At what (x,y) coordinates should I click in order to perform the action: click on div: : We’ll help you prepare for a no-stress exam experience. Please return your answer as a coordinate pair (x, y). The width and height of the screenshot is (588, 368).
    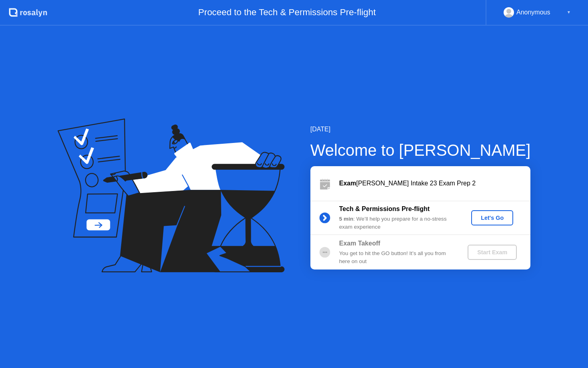
    Looking at the image, I should click on (397, 223).